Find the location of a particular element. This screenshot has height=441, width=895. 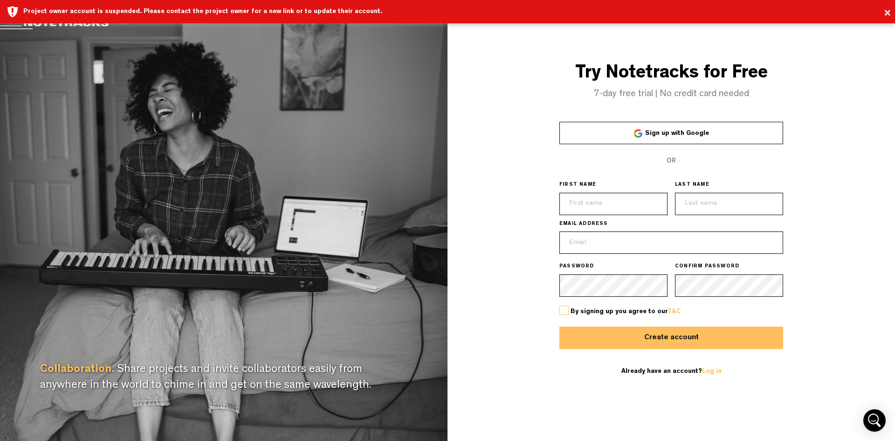

span: EMAIL ADDRESS is located at coordinates (584, 224).